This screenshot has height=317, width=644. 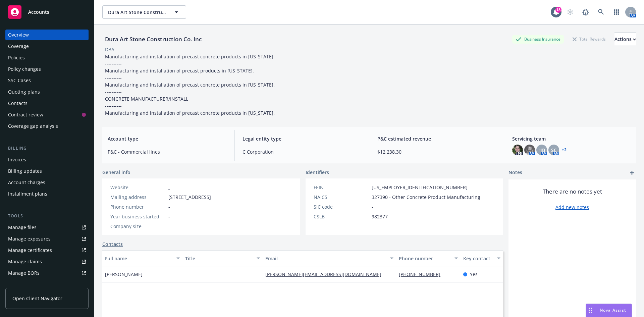 I want to click on button: Phone number, so click(x=428, y=258).